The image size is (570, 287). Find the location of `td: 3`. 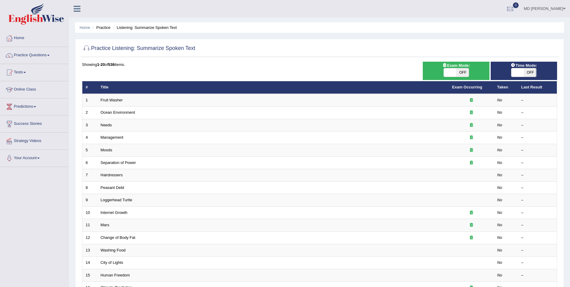

td: 3 is located at coordinates (90, 125).